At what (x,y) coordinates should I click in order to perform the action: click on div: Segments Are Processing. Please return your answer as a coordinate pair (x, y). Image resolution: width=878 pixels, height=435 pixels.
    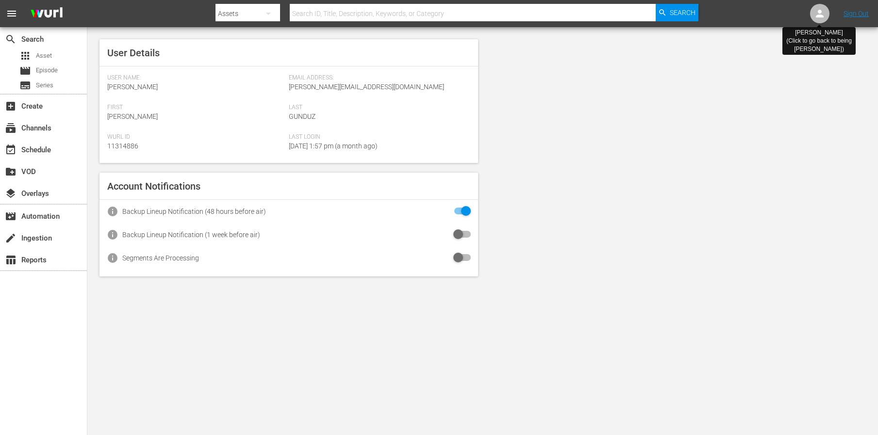
    Looking at the image, I should click on (161, 258).